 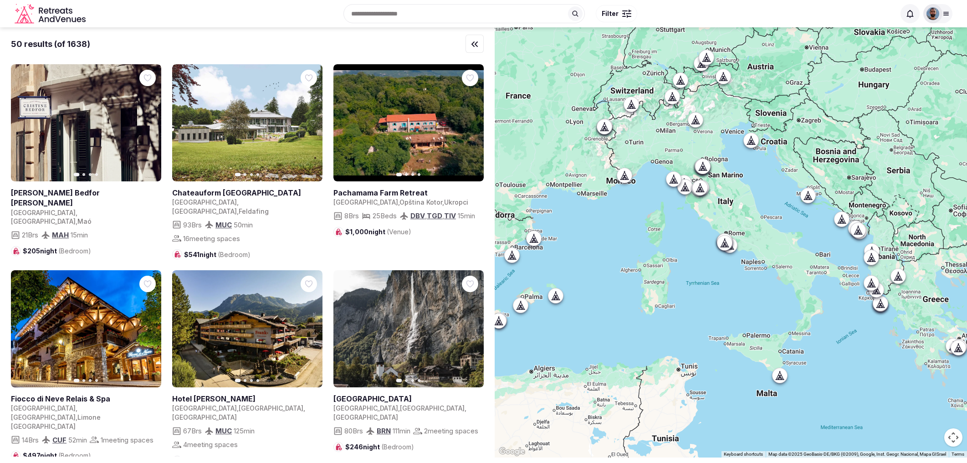 What do you see at coordinates (512, 451) in the screenshot?
I see `a: Open this area in Google Maps (opens a new window)` at bounding box center [512, 451].